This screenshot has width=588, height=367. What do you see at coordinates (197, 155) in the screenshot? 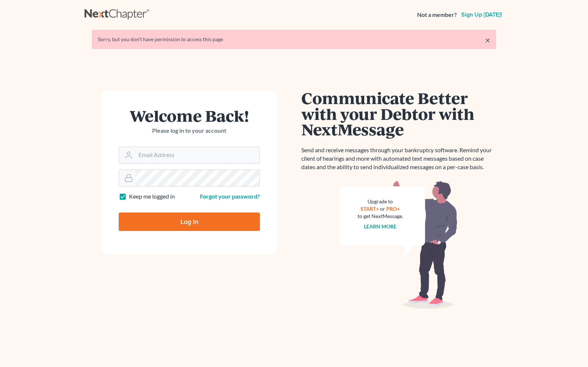
I see `input: Email Address` at bounding box center [197, 155].